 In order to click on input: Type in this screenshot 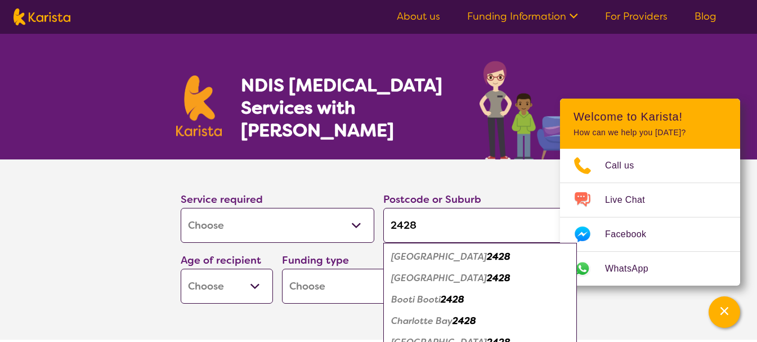, I will do `click(480, 225)`.